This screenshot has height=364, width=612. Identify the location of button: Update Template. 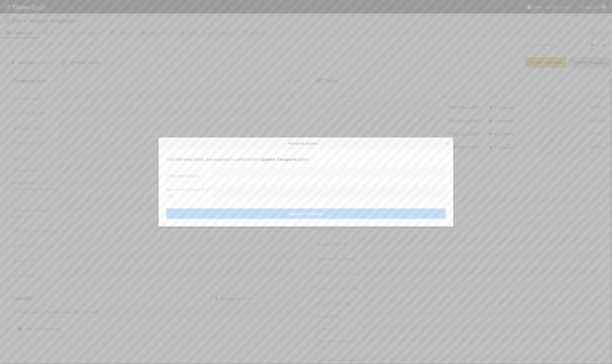
(306, 214).